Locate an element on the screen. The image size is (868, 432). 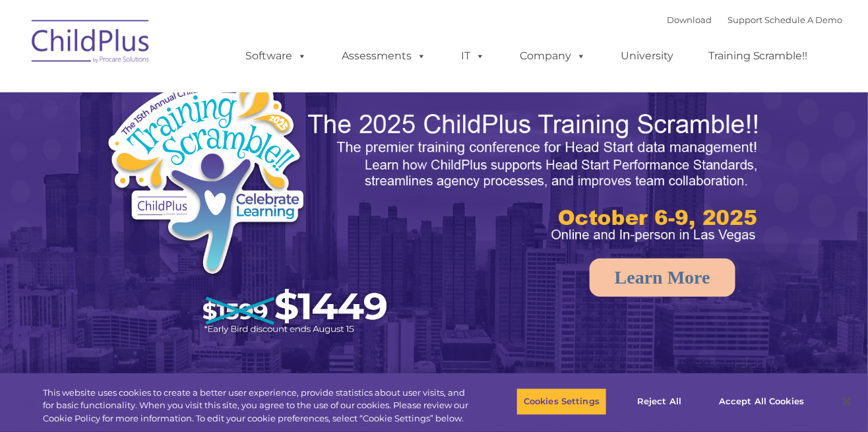
a: Schedule A Demo is located at coordinates (804, 20).